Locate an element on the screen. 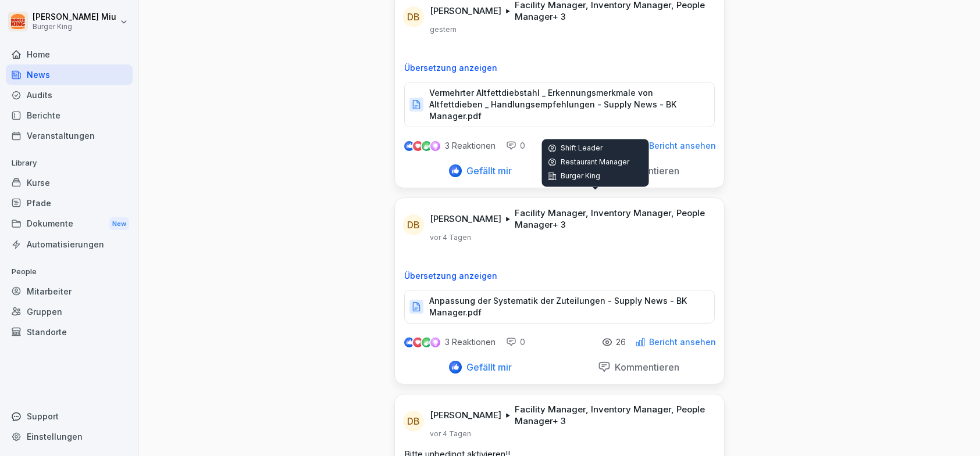 This screenshot has height=456, width=980. p: People is located at coordinates (70, 272).